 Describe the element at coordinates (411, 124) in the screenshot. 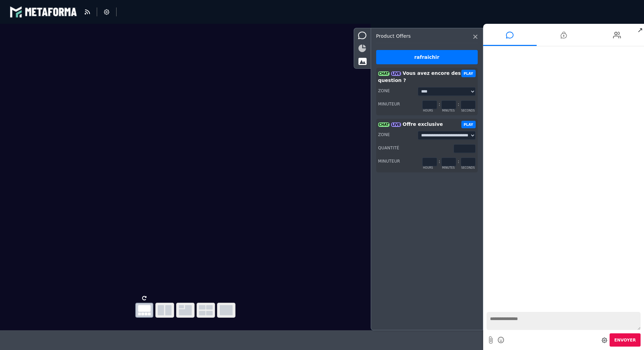

I see `h3: Offre exclusive` at that location.